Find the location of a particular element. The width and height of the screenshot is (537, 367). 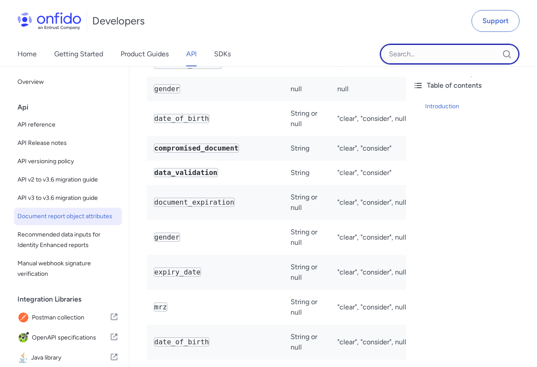

span: API versioning policy is located at coordinates (68, 162).